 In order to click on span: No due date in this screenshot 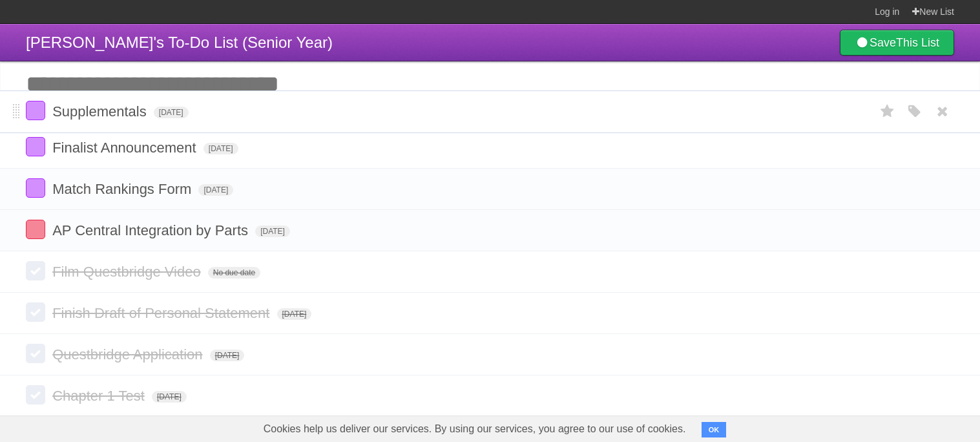, I will do `click(234, 273)`.